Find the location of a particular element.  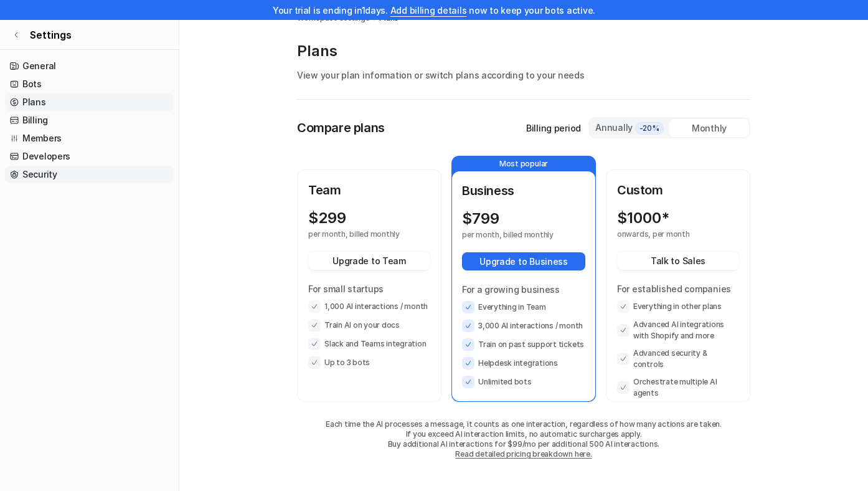

li: 3,000 AI interactions / month is located at coordinates (523, 326).